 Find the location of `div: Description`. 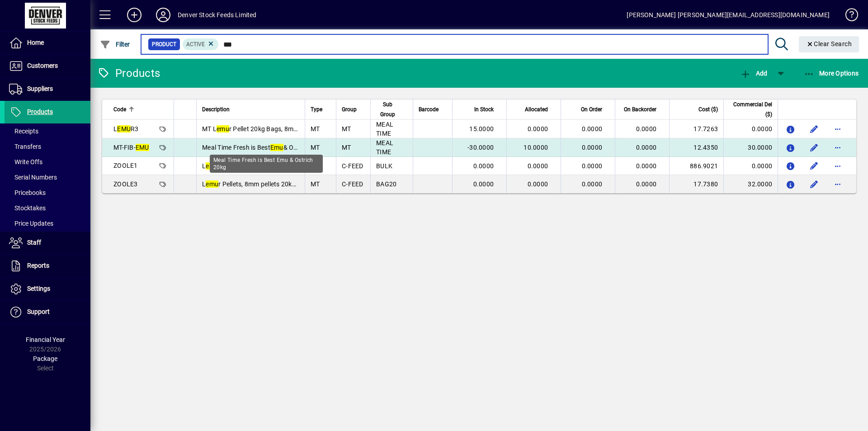

div: Description is located at coordinates (250, 109).